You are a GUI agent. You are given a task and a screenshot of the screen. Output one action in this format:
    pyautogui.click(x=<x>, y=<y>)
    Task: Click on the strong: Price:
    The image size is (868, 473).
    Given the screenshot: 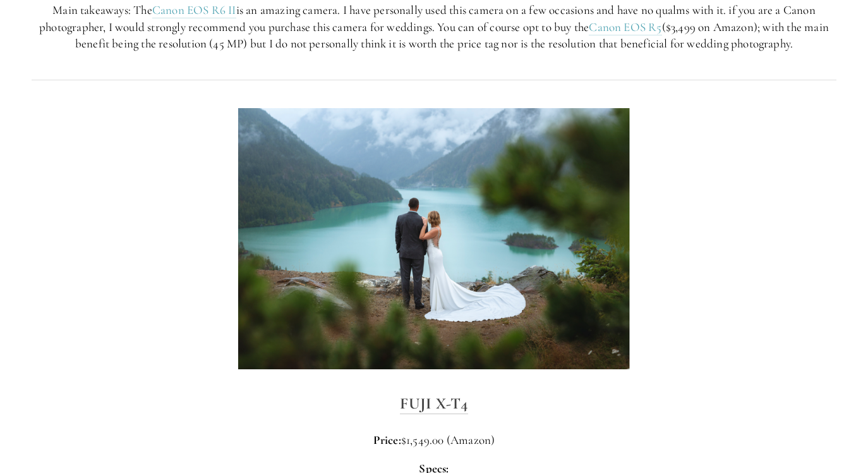 What is the action you would take?
    pyautogui.click(x=387, y=439)
    